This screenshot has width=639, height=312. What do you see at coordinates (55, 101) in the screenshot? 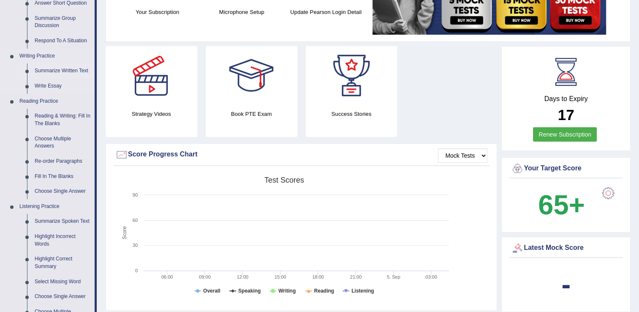
I see `a: Reading Practice` at bounding box center [55, 101].